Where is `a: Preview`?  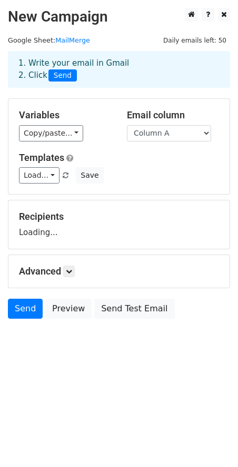 a: Preview is located at coordinates (68, 308).